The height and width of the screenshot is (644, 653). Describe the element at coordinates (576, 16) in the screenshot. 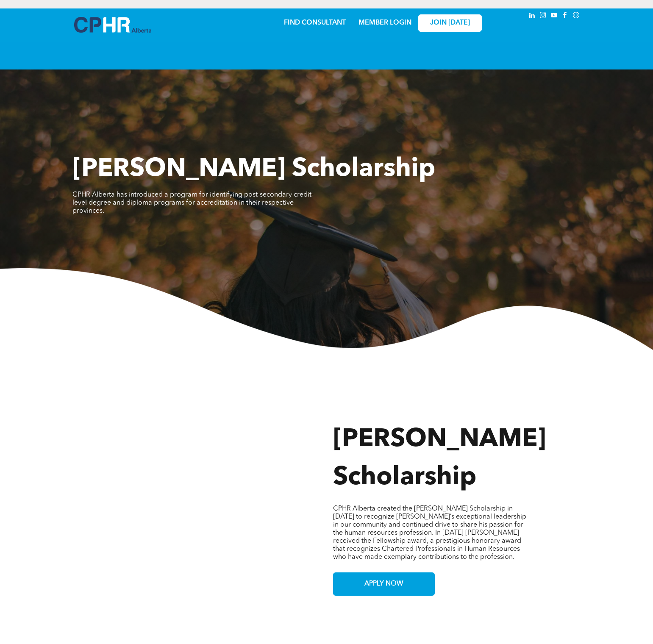

I see `a: Social network` at that location.